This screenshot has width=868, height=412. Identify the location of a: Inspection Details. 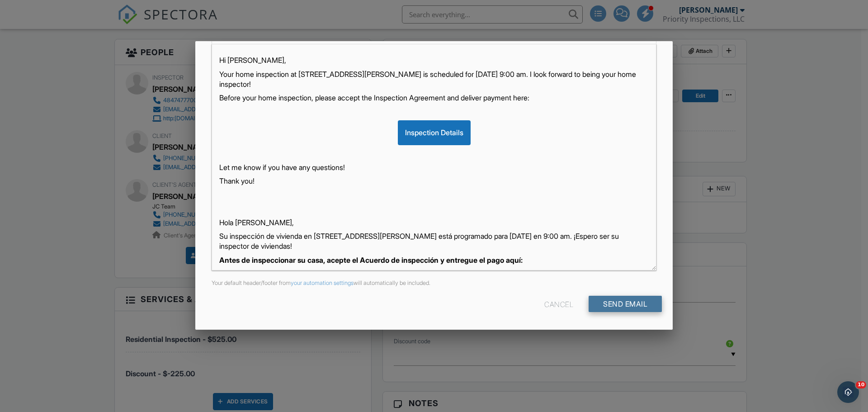
(434, 133).